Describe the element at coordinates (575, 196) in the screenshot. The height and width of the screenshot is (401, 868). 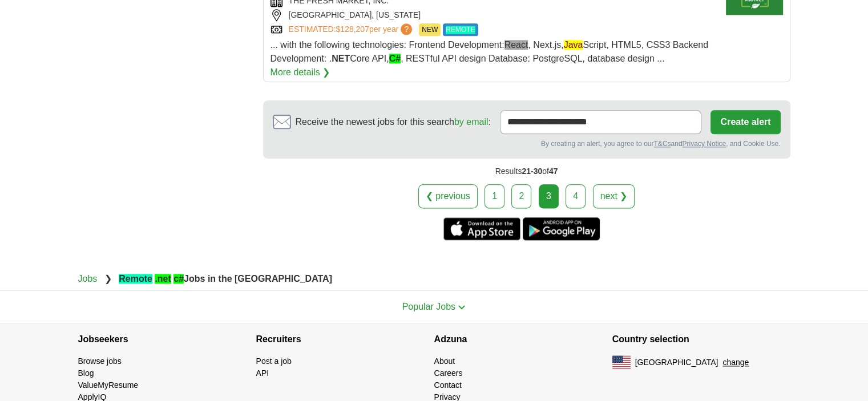
I see `a: 4` at that location.